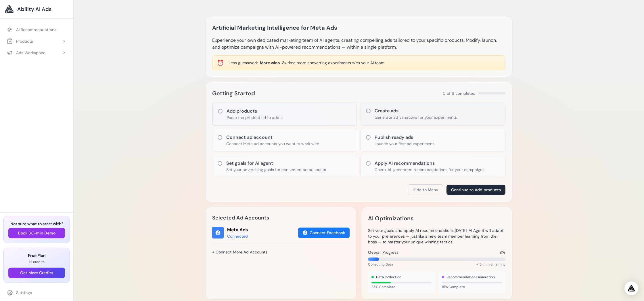  What do you see at coordinates (425, 190) in the screenshot?
I see `button: Hide to Menu` at bounding box center [425, 190].